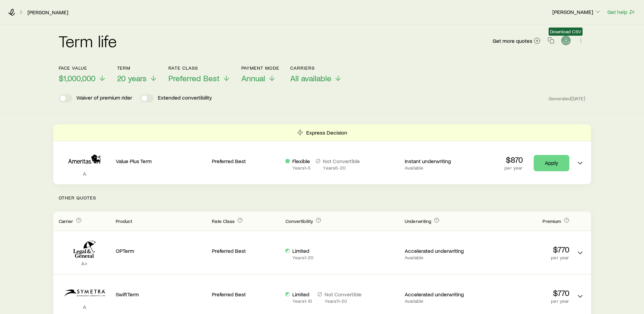 This screenshot has width=644, height=314. What do you see at coordinates (194, 78) in the screenshot?
I see `span: Preferred Best` at bounding box center [194, 78].